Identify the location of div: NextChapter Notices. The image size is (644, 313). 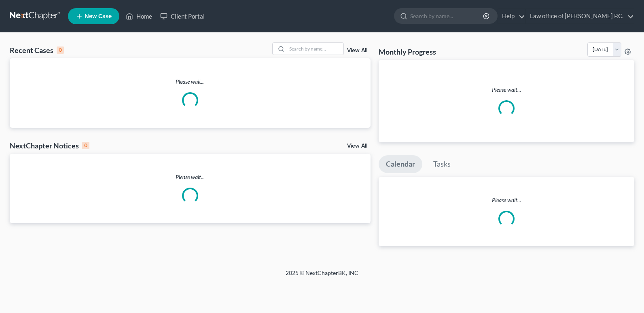
(49, 146).